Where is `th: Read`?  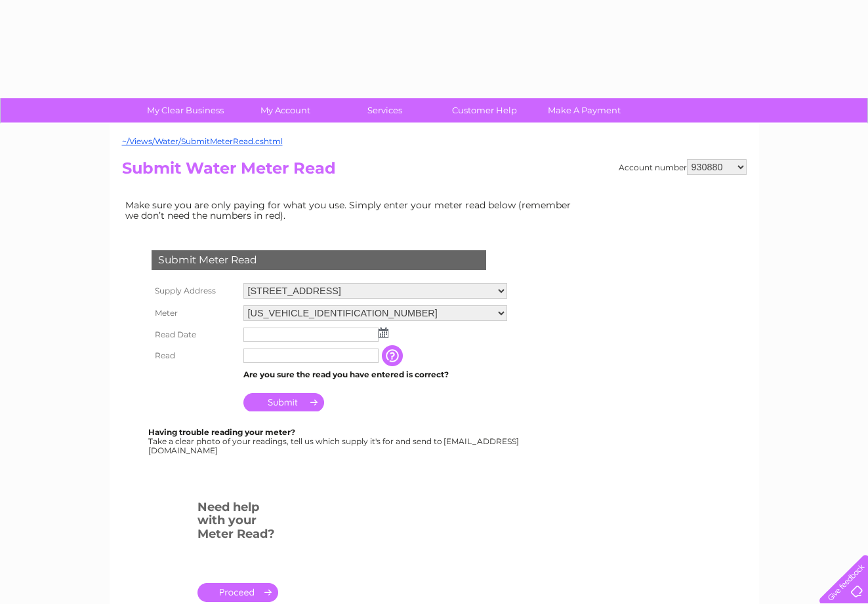 th: Read is located at coordinates (194, 356).